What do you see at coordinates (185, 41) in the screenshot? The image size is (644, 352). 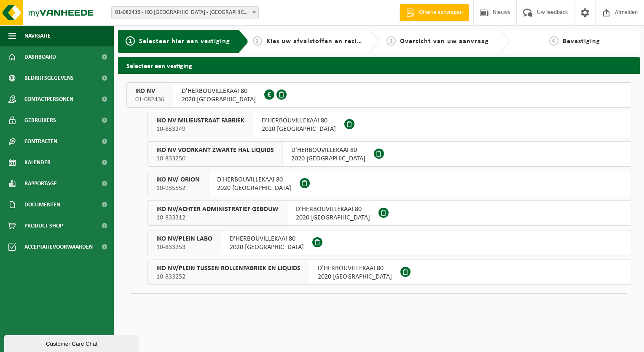 I see `span: Selecteer hier een vestiging` at bounding box center [185, 41].